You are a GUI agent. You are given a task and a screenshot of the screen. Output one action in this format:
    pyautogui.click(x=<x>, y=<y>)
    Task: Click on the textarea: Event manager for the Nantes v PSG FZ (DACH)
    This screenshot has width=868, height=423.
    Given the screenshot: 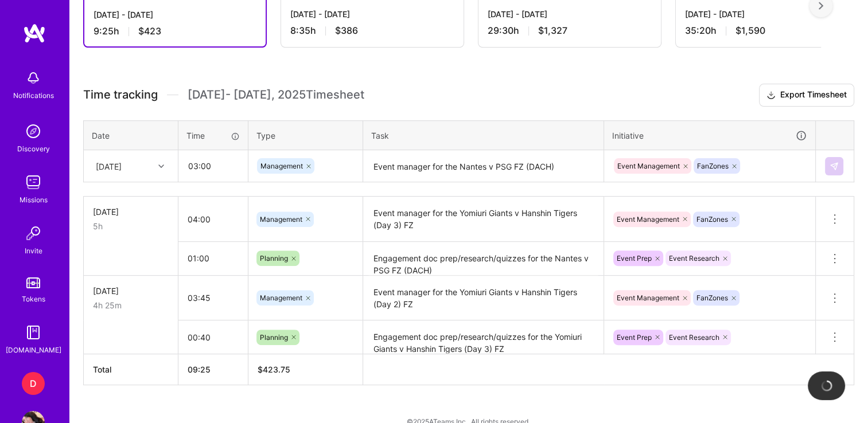 What is the action you would take?
    pyautogui.click(x=483, y=166)
    